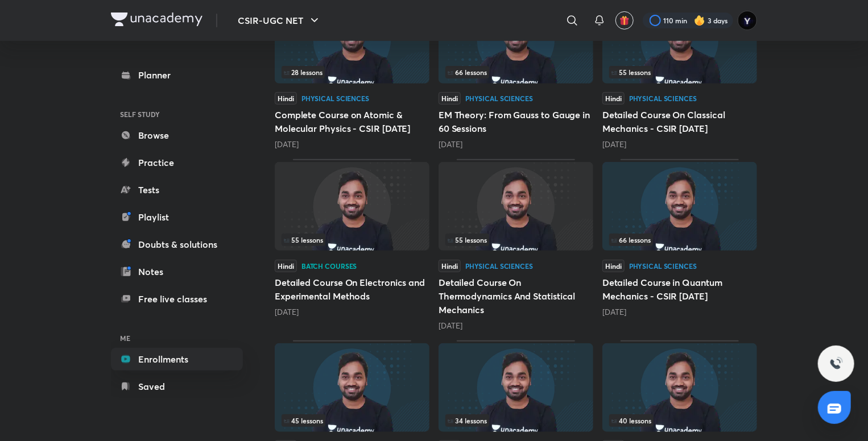  What do you see at coordinates (177, 75) in the screenshot?
I see `a: Planner` at bounding box center [177, 75].